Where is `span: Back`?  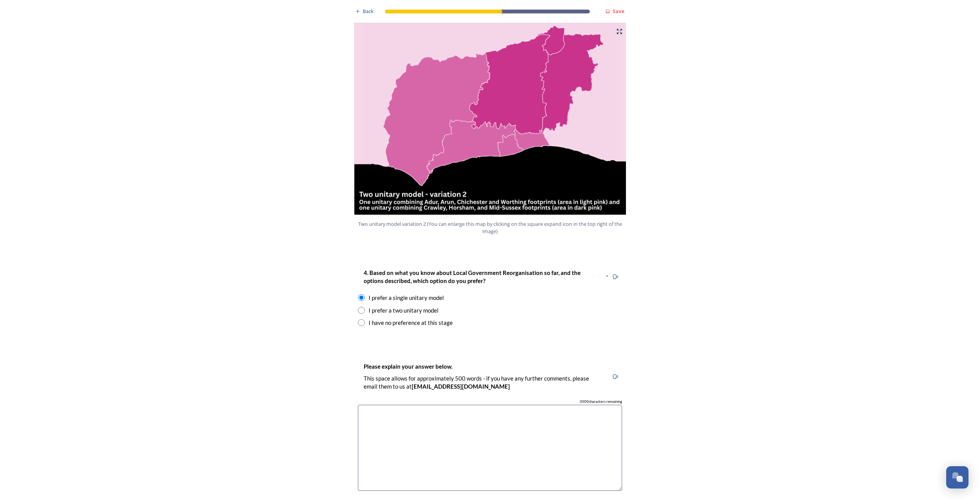
span: Back is located at coordinates (369, 11).